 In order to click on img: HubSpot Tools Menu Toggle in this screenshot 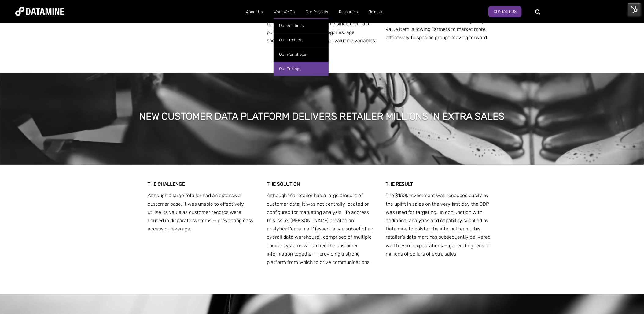, I will do `click(635, 9)`.